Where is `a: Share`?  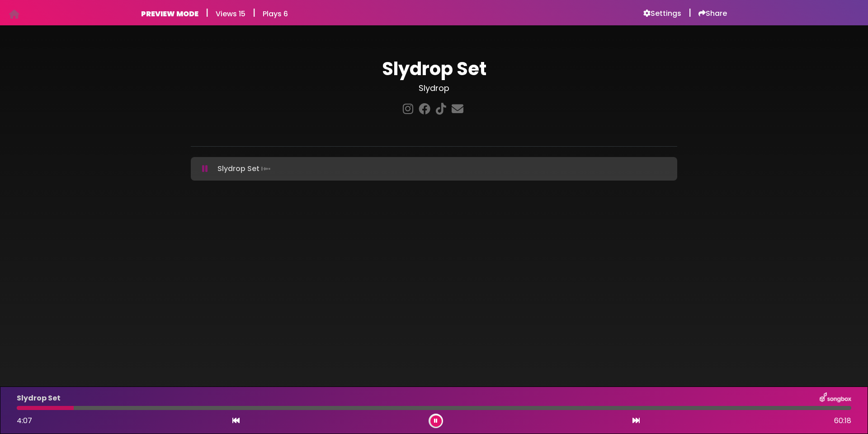
a: Share is located at coordinates (713, 14).